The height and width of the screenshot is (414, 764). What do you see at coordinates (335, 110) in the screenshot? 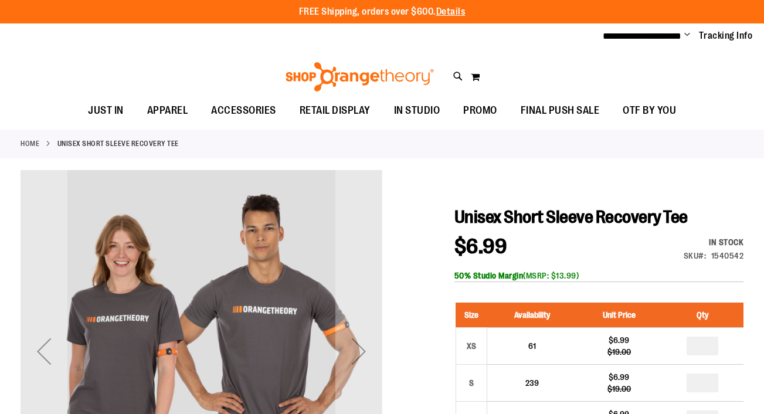
I see `span: RETAIL DISPLAY` at bounding box center [335, 110].